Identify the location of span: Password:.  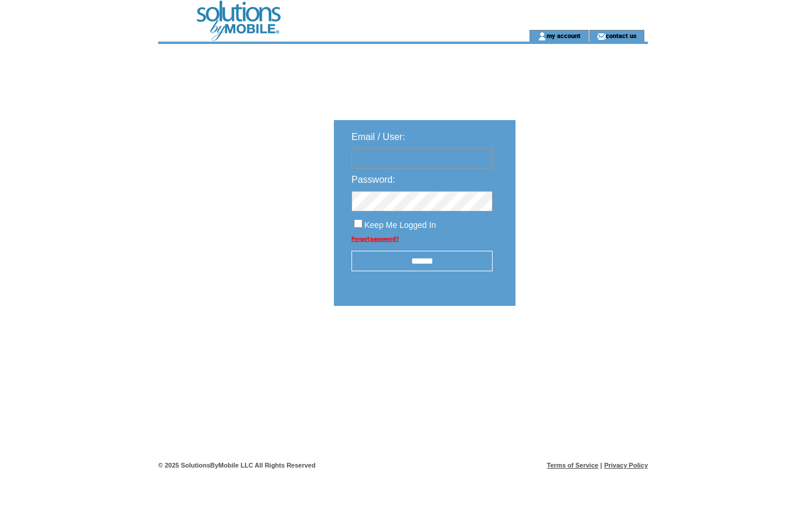
(373, 179).